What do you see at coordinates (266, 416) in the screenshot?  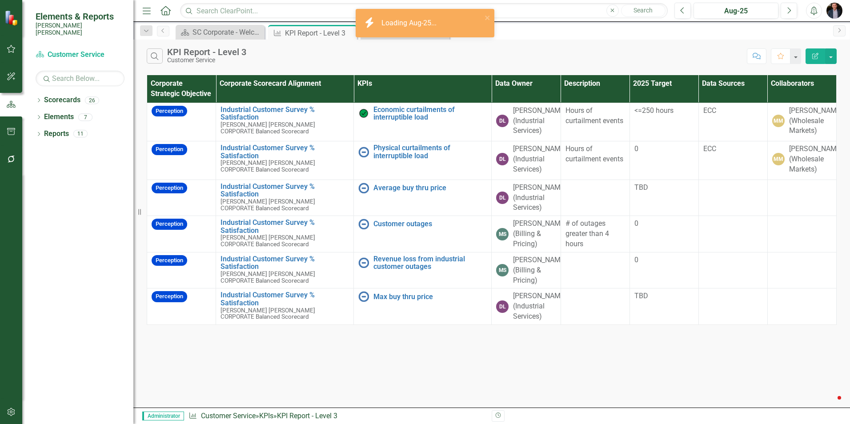 I see `a: KPIs` at bounding box center [266, 416].